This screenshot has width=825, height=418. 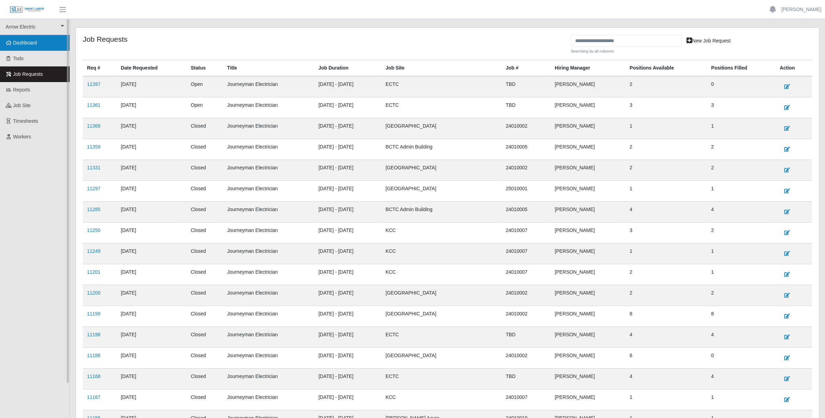 What do you see at coordinates (741, 358) in the screenshot?
I see `td: 0` at bounding box center [741, 358].